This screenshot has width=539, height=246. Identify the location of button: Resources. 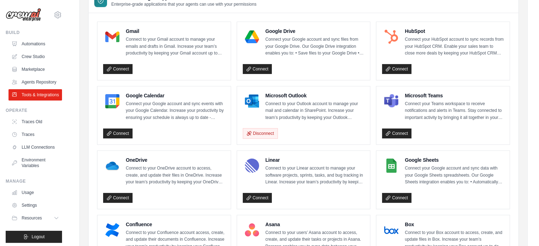
(35, 218).